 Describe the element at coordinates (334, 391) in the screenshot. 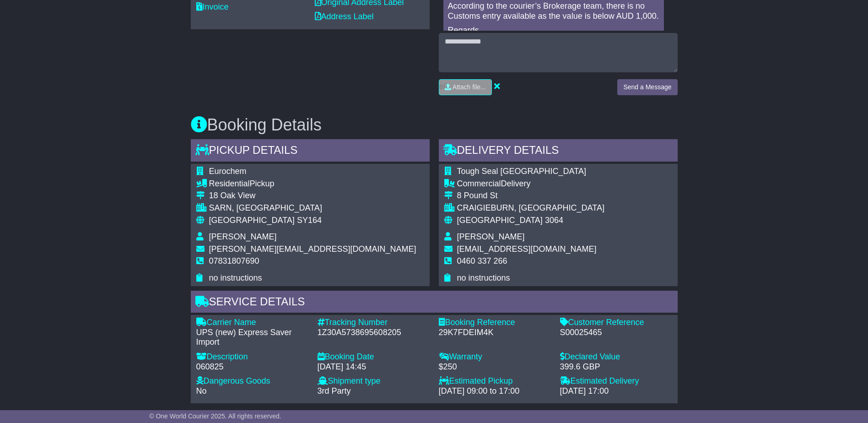

I see `span: 3rd Party` at that location.